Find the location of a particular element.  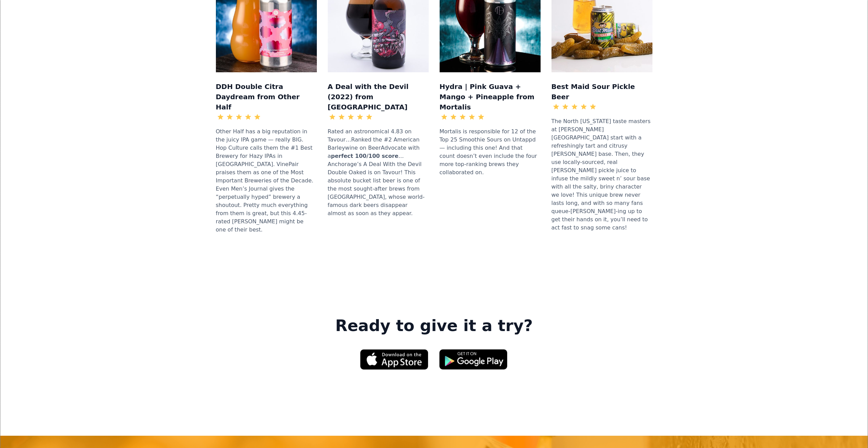

div: Rated an astronomical 4.83 on Tavour…Ranked the #2 American Barleywine on BeerAdvocate with a …An... is located at coordinates (378, 173).